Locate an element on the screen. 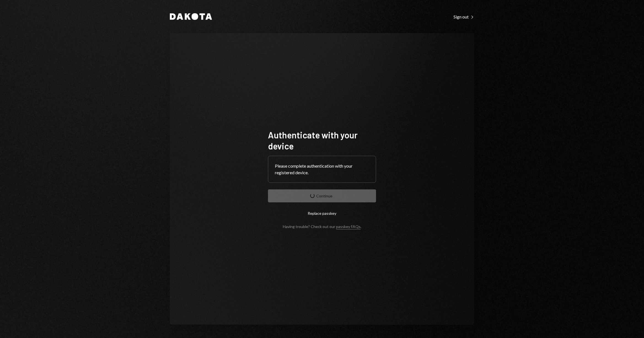 Image resolution: width=644 pixels, height=338 pixels. div: Having trouble? Check out our . is located at coordinates (322, 226).